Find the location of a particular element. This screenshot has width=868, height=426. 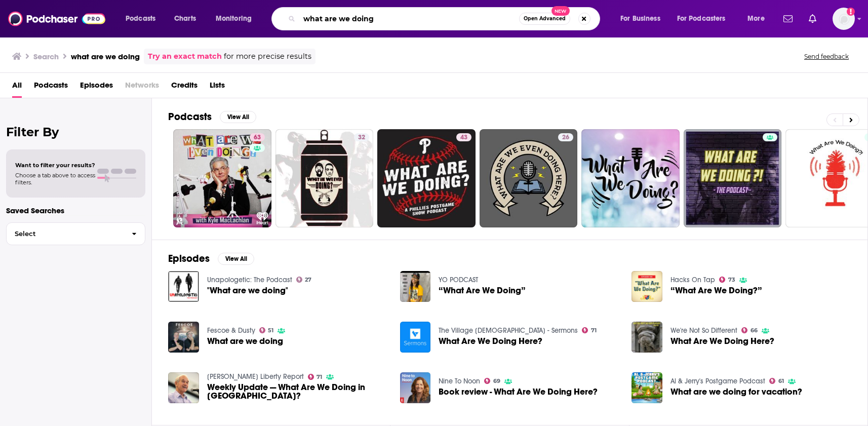

span: 27 is located at coordinates (308, 280).